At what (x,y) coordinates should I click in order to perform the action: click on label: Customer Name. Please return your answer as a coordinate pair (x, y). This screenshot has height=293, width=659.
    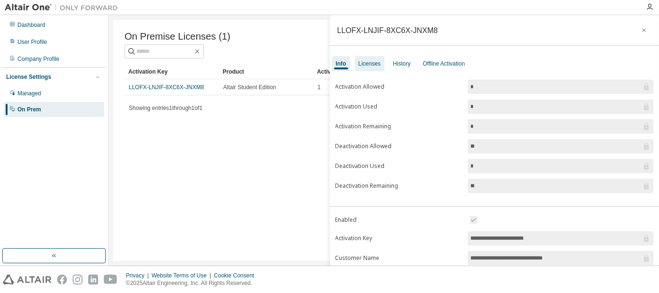
    Looking at the image, I should click on (399, 258).